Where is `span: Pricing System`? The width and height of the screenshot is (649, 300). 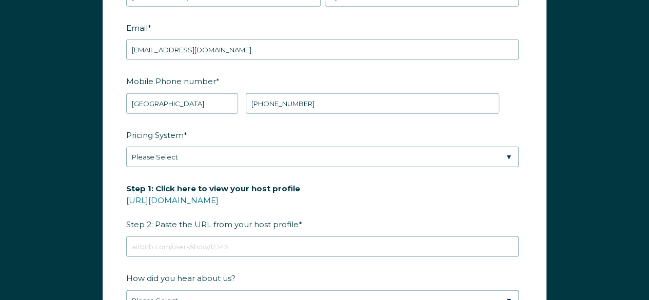 span: Pricing System is located at coordinates (155, 135).